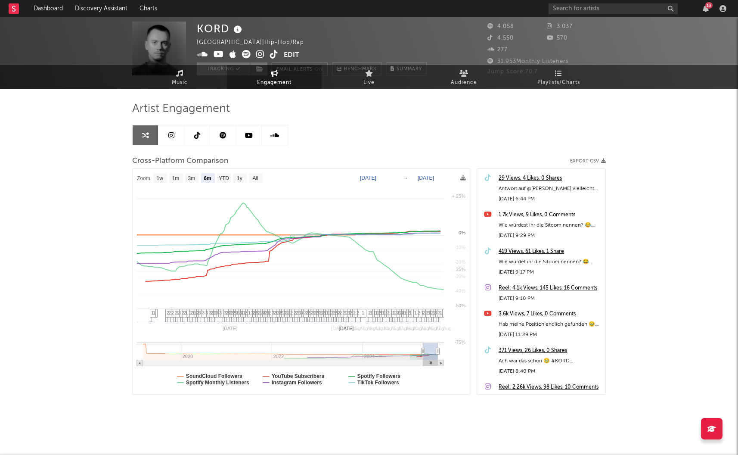  What do you see at coordinates (369, 77) in the screenshot?
I see `a: Live` at bounding box center [369, 77].